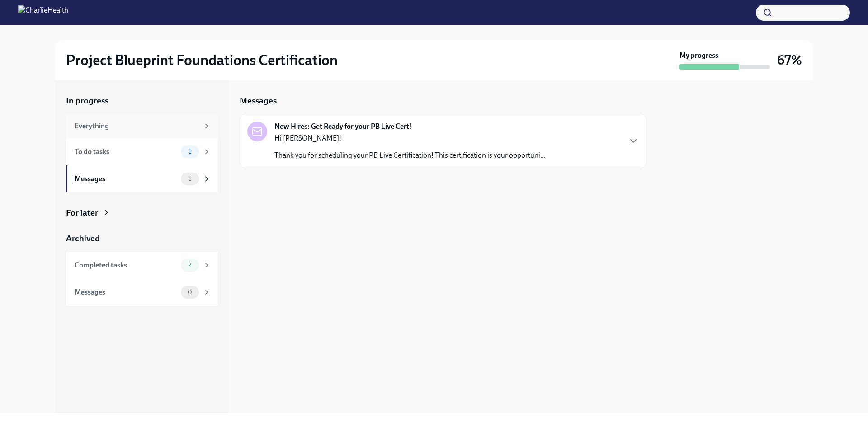 The image size is (868, 422). What do you see at coordinates (142, 213) in the screenshot?
I see `a: For later` at bounding box center [142, 213].